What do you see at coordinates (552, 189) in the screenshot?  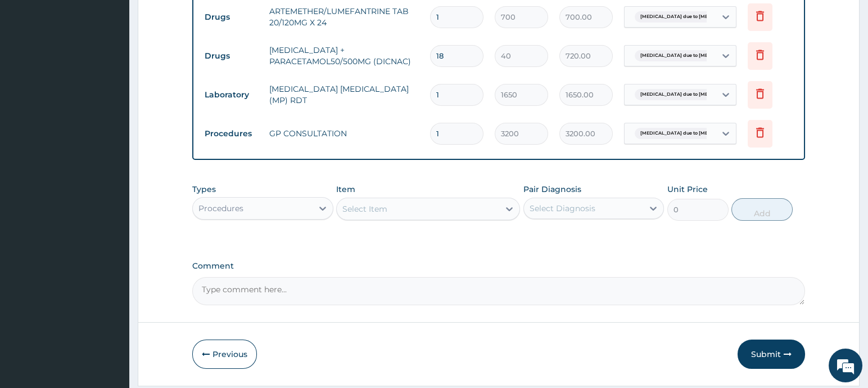 I see `label: Pair Diagnosis` at bounding box center [552, 189].